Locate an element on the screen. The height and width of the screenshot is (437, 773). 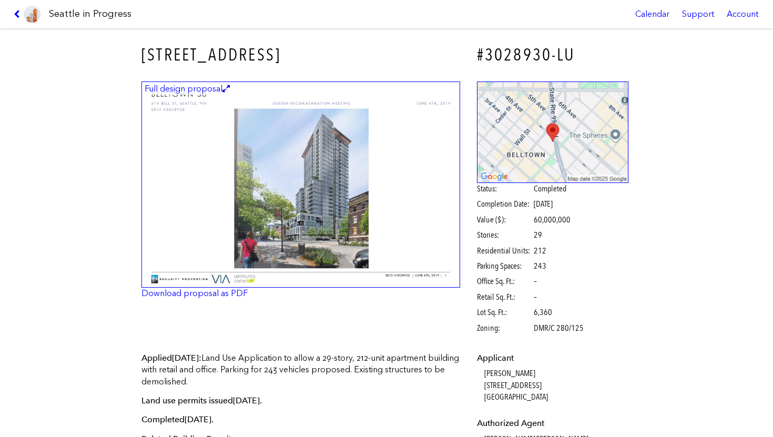
span: Completed is located at coordinates (550, 189).